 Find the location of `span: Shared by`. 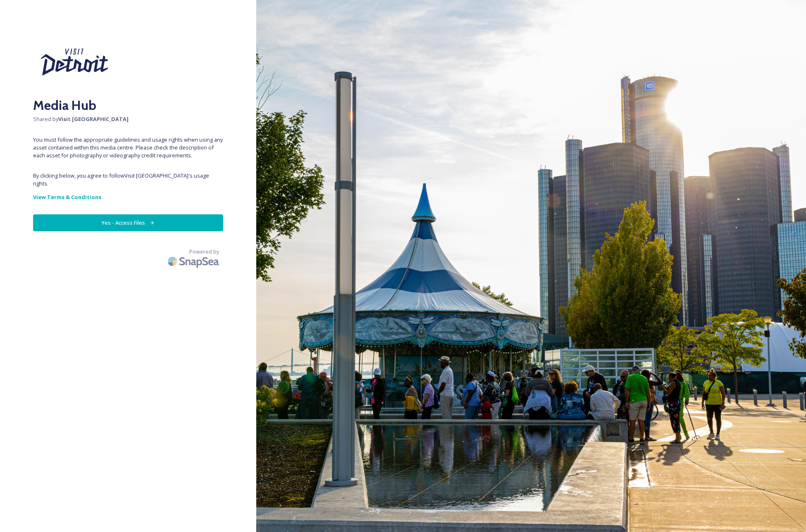

span: Shared by is located at coordinates (128, 119).